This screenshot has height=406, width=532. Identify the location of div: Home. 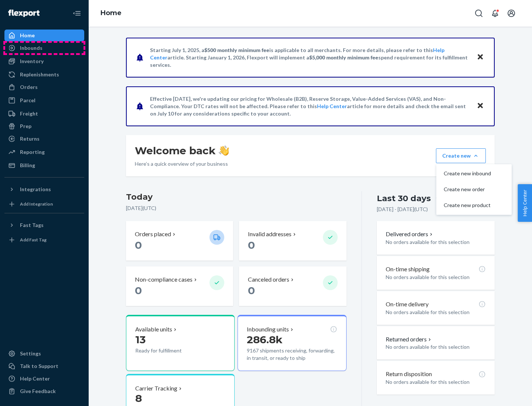
(27, 36).